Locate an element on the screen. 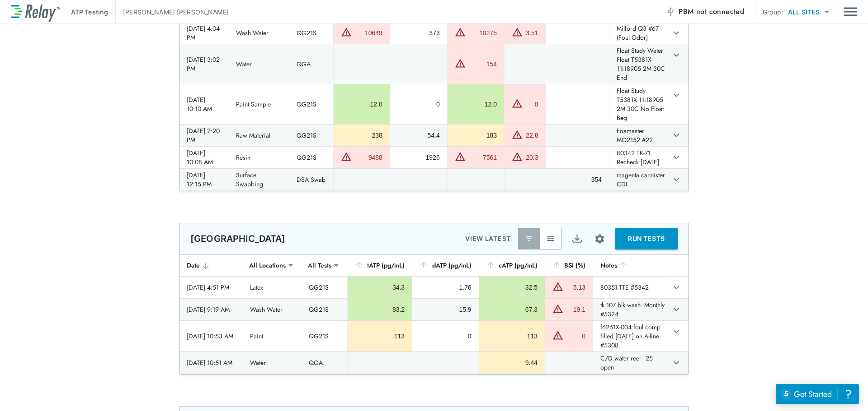  td: Milford Q3 #67 (Foul Odor) is located at coordinates (638, 33).